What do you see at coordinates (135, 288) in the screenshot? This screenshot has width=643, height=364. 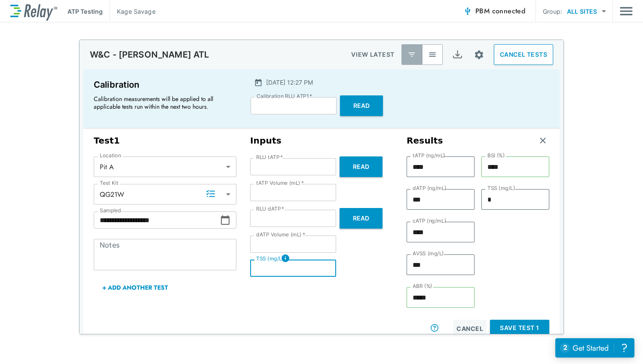 I see `button: + Add Another Test` at bounding box center [135, 288].